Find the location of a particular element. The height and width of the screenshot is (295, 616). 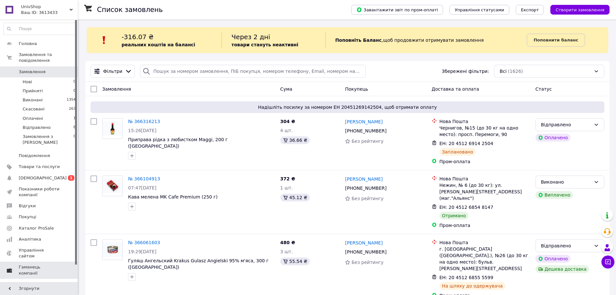

span: 263 is located at coordinates (72, 109).